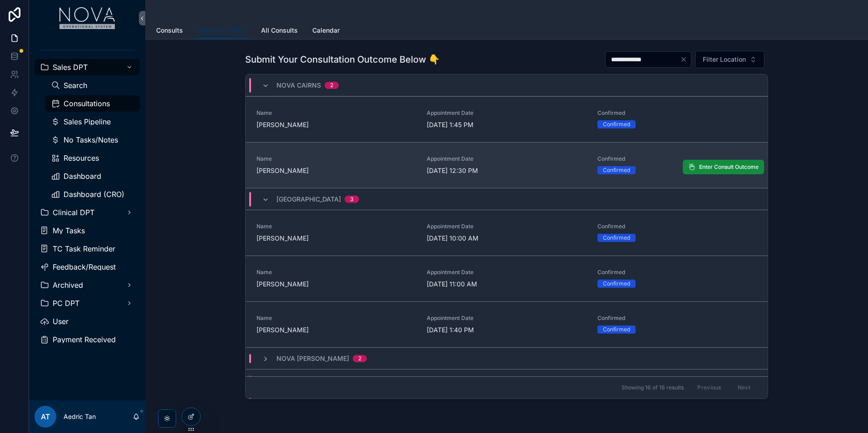  What do you see at coordinates (352, 199) in the screenshot?
I see `div: 3` at bounding box center [352, 199].